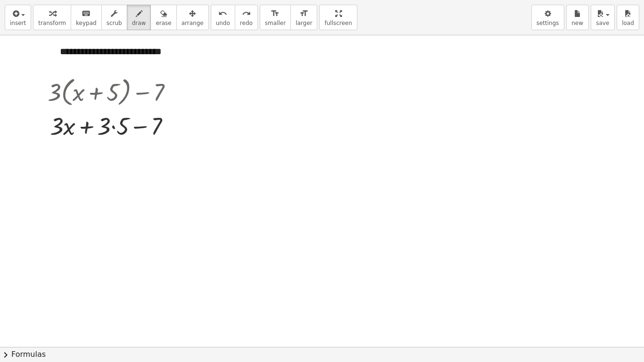  Describe the element at coordinates (547, 17) in the screenshot. I see `button: settings` at that location.